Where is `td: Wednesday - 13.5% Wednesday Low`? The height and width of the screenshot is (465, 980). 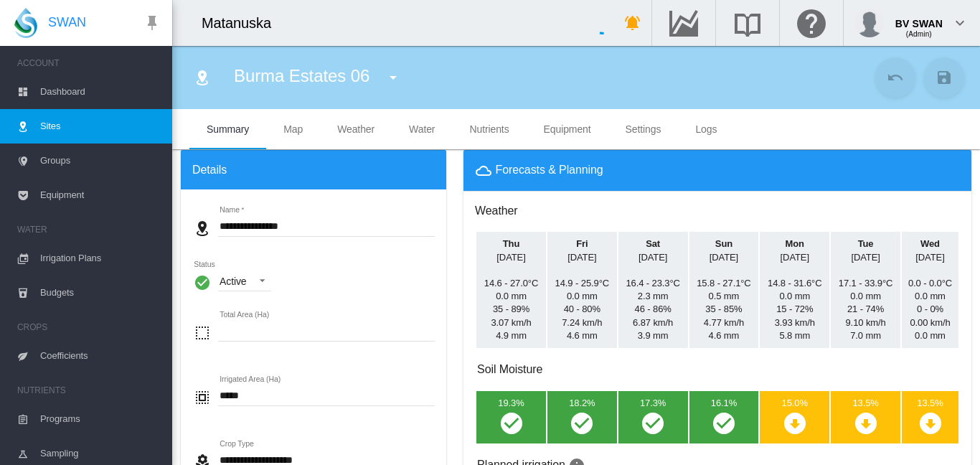
td: Wednesday - 13.5% Wednesday Low is located at coordinates (929, 417).